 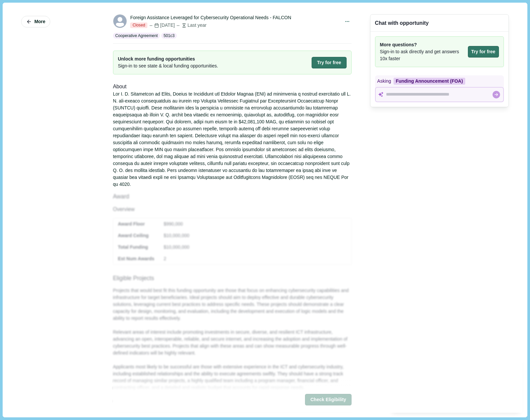 What do you see at coordinates (232, 86) in the screenshot?
I see `div: About` at bounding box center [232, 86].